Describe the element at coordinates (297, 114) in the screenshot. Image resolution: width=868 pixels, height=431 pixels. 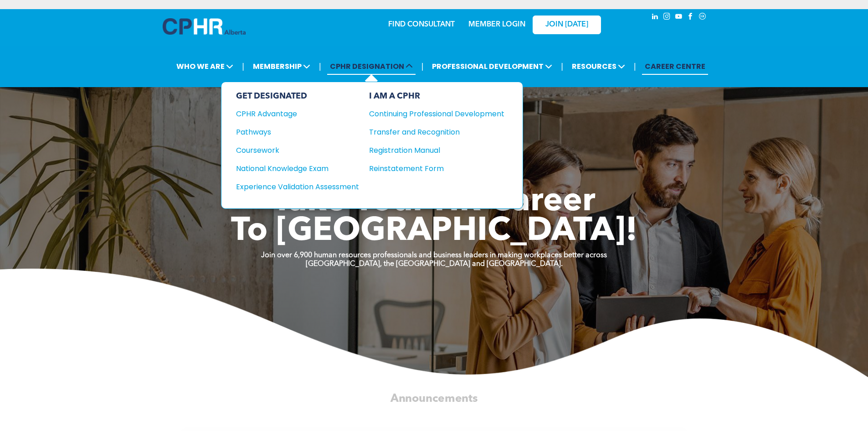
I see `a: CPHR Advantage` at that location.